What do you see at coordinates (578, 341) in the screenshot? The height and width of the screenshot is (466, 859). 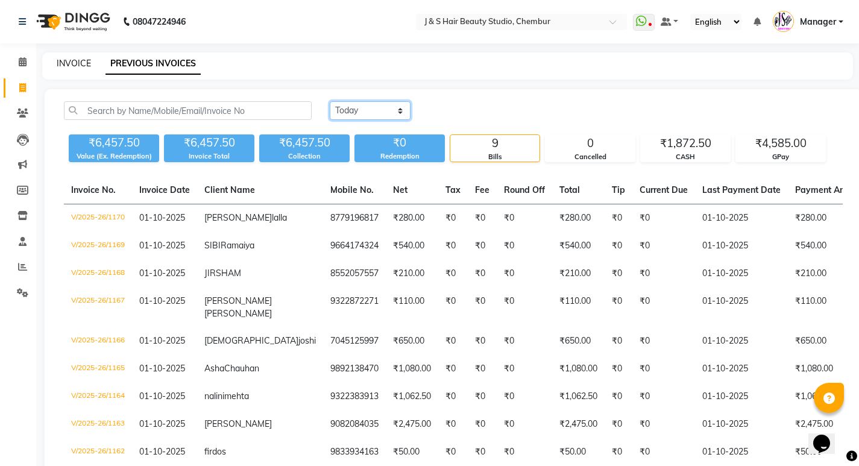 I see `td: ₹650.00` at bounding box center [578, 341].